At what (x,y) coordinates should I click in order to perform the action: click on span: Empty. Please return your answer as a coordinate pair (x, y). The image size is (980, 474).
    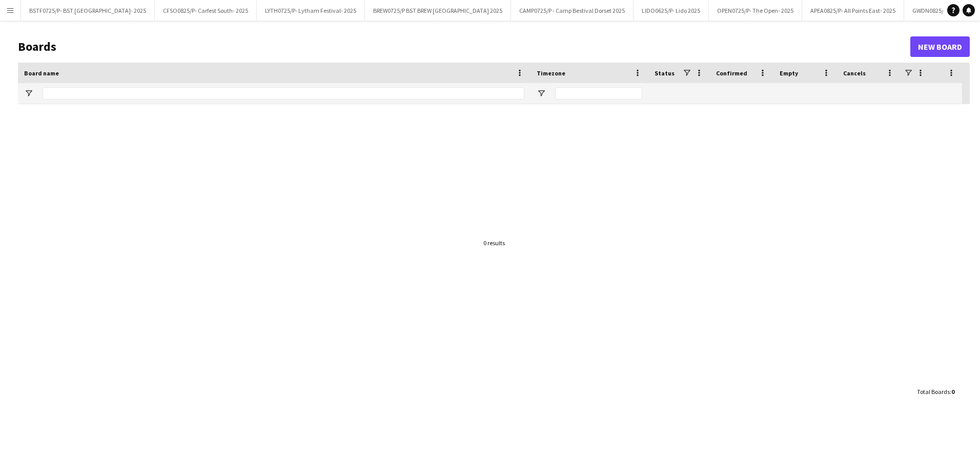
    Looking at the image, I should click on (789, 73).